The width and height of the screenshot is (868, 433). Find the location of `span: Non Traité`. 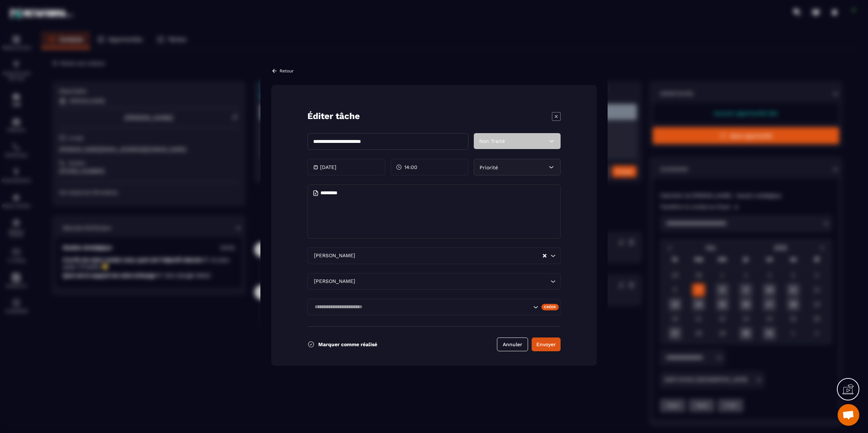

span: Non Traité is located at coordinates (491, 141).